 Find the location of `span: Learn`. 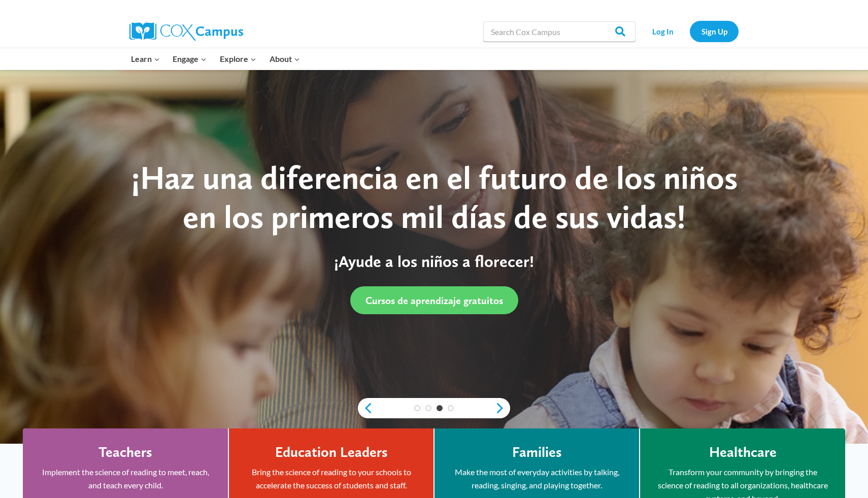

span: Learn is located at coordinates (145, 59).